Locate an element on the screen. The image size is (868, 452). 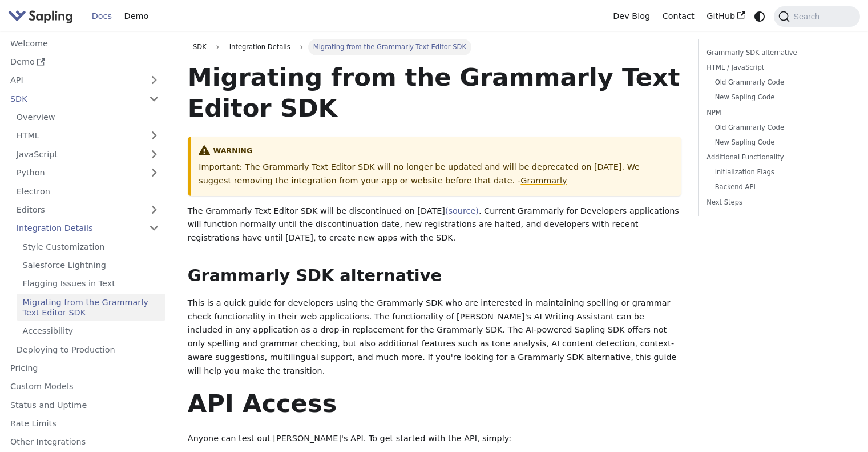
img: Sapling.ai is located at coordinates (41, 16).